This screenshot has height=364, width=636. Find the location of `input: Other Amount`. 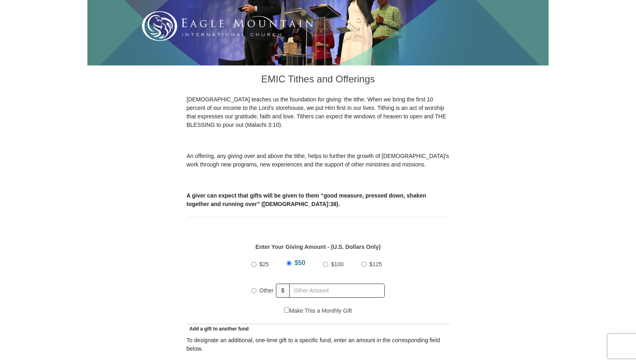

input: Other Amount is located at coordinates (337, 290).